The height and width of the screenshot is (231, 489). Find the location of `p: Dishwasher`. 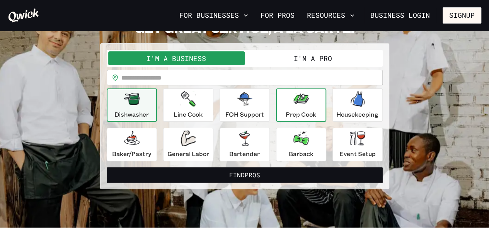

p: Dishwasher is located at coordinates (131, 114).